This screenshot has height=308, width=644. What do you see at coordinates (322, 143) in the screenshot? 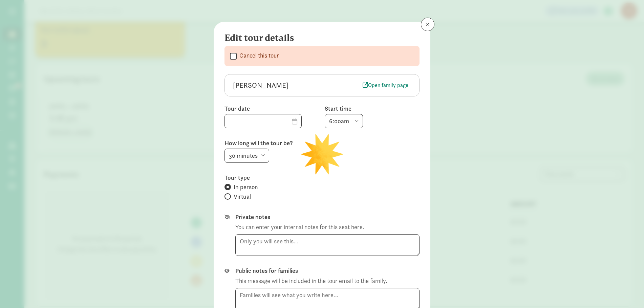
I see `label: How long will the tour be?` at bounding box center [322, 143].